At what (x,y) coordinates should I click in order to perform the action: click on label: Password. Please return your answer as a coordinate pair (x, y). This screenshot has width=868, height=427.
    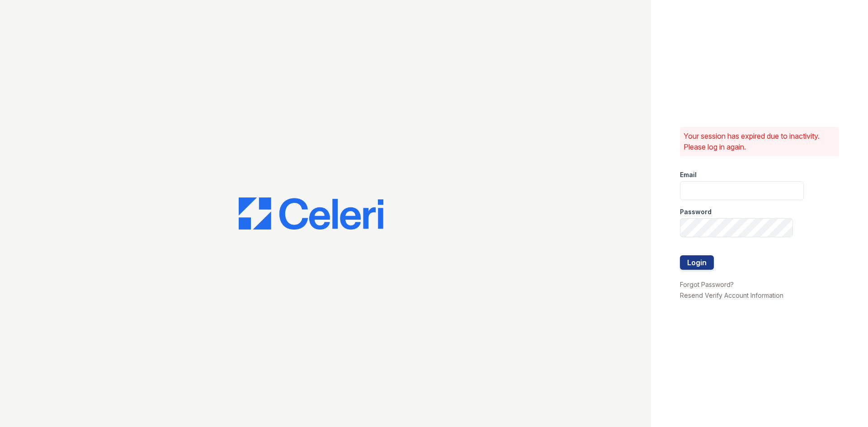
    Looking at the image, I should click on (696, 212).